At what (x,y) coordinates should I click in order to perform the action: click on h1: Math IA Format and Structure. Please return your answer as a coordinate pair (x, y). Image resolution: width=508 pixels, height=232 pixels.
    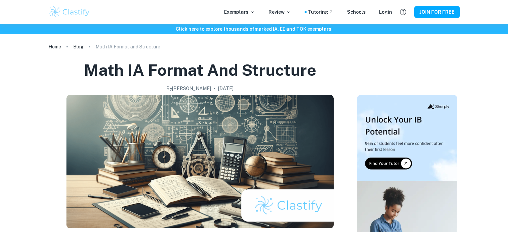
    Looking at the image, I should click on (200, 70).